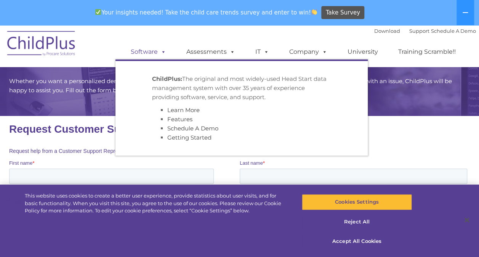 Image resolution: width=479 pixels, height=257 pixels. I want to click on button: Reject All, so click(356, 222).